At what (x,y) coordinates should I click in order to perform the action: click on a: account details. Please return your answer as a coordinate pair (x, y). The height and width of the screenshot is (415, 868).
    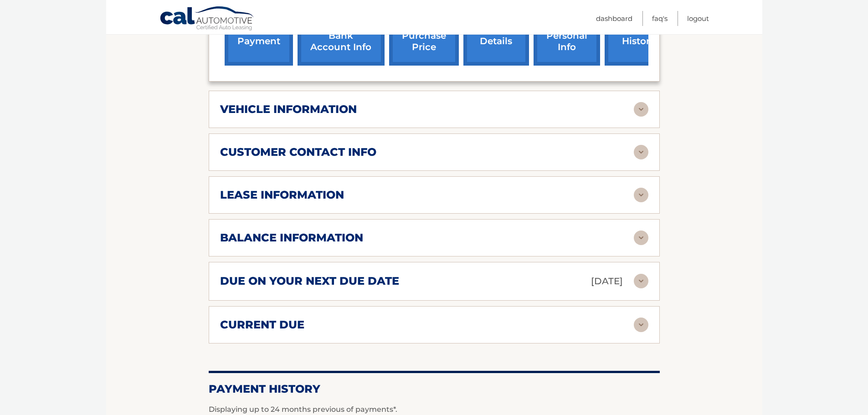
    Looking at the image, I should click on (496, 36).